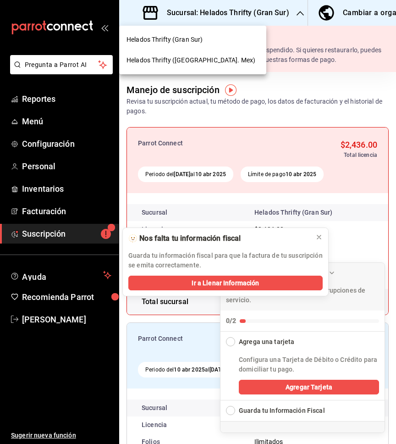  Describe the element at coordinates (225, 260) in the screenshot. I see `p: Guarda tu información fiscal para que la factura de tu suscripción se emita correctamente.` at that location.